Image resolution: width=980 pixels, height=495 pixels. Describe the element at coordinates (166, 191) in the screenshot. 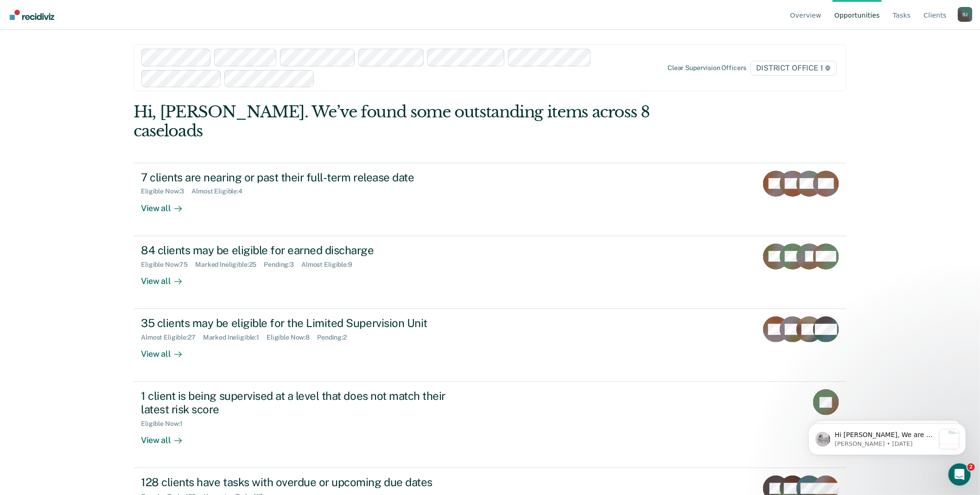

I see `div: Eligible Now : 3` at that location.